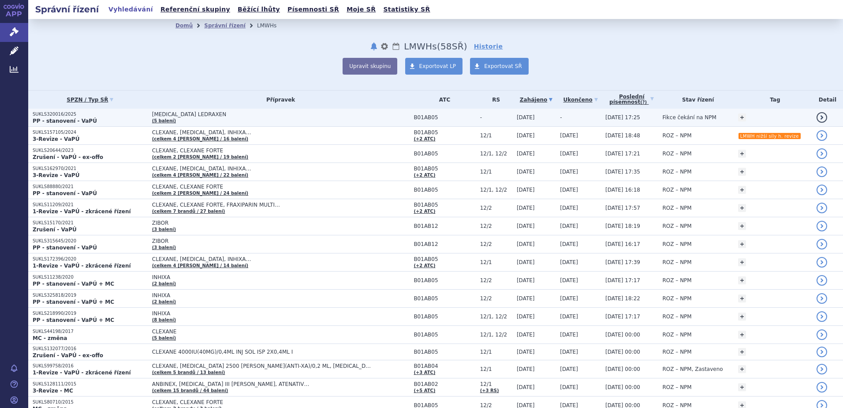 The width and height of the screenshot is (843, 408). Describe the element at coordinates (195, 9) in the screenshot. I see `a: Referenční skupiny` at that location.